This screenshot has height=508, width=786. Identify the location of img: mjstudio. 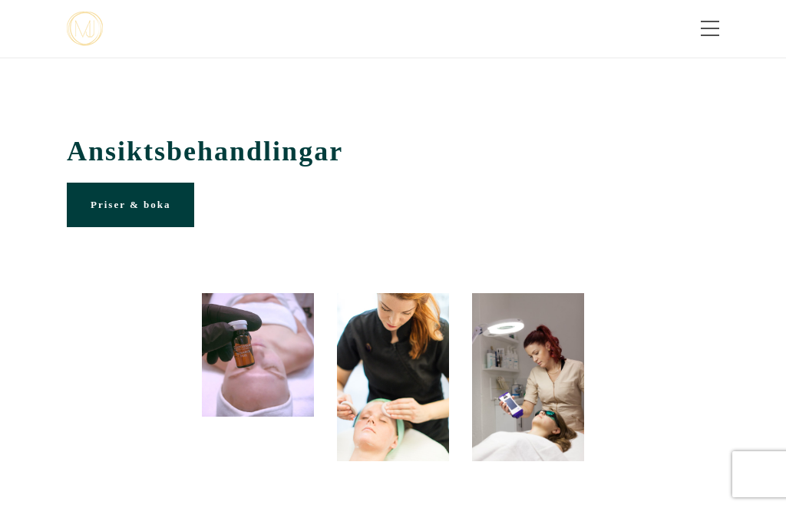
(84, 28).